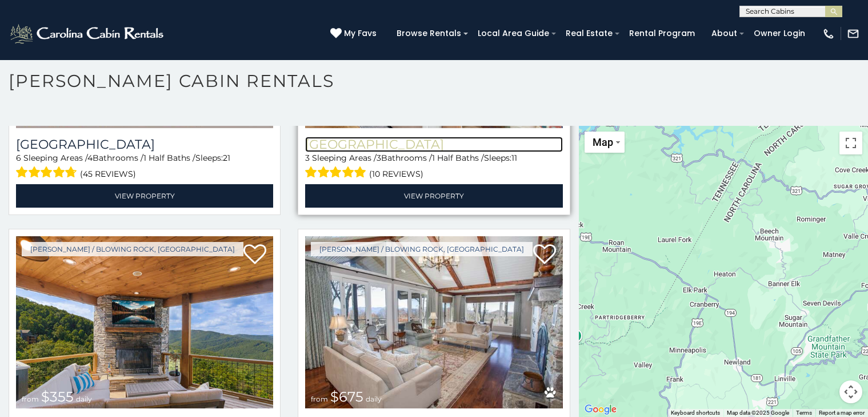 The image size is (868, 417). What do you see at coordinates (18, 158) in the screenshot?
I see `span: 6` at bounding box center [18, 158].